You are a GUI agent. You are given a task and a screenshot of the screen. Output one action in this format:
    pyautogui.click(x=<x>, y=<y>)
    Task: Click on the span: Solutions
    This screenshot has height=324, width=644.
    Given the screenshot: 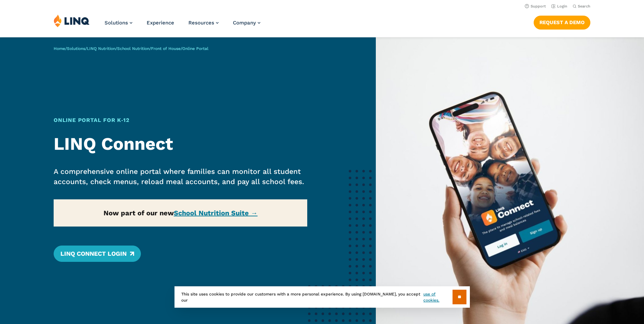 What is the action you would take?
    pyautogui.click(x=116, y=23)
    